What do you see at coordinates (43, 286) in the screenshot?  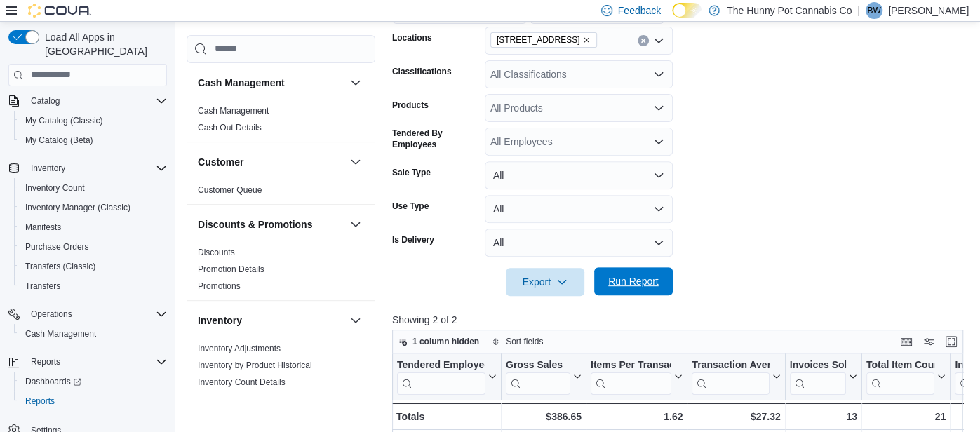 I see `a: Transfers` at bounding box center [43, 286].